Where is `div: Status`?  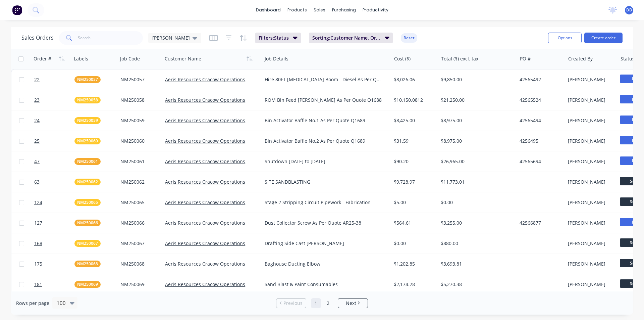 div: Status is located at coordinates (627, 59).